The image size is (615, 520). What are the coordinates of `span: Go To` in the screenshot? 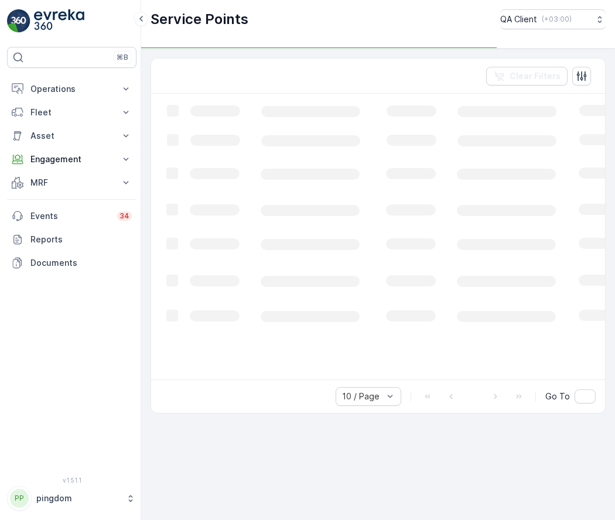 It's located at (558, 397).